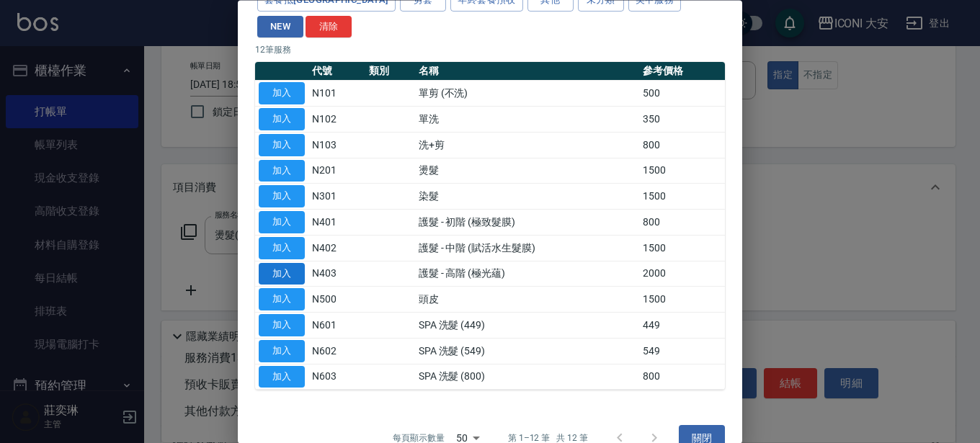  Describe the element at coordinates (337, 274) in the screenshot. I see `td: N403` at that location.